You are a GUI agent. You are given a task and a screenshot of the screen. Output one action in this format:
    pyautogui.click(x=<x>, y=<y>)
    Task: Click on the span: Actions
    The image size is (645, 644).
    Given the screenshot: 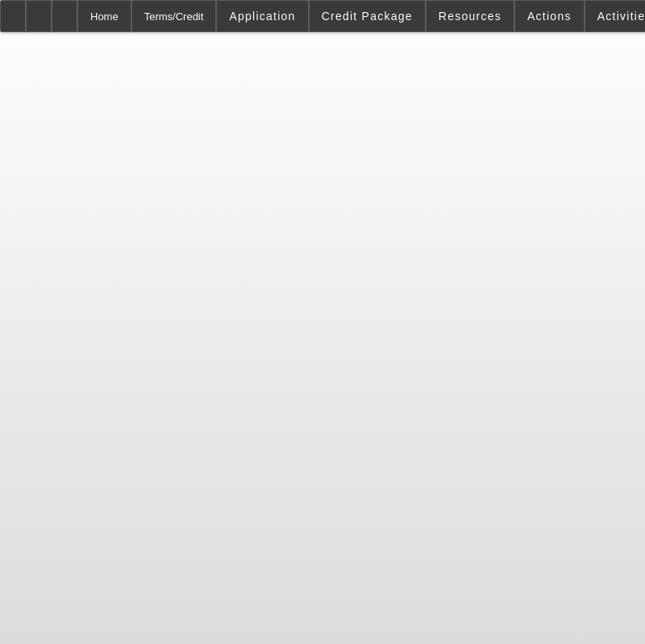 What is the action you would take?
    pyautogui.click(x=549, y=16)
    